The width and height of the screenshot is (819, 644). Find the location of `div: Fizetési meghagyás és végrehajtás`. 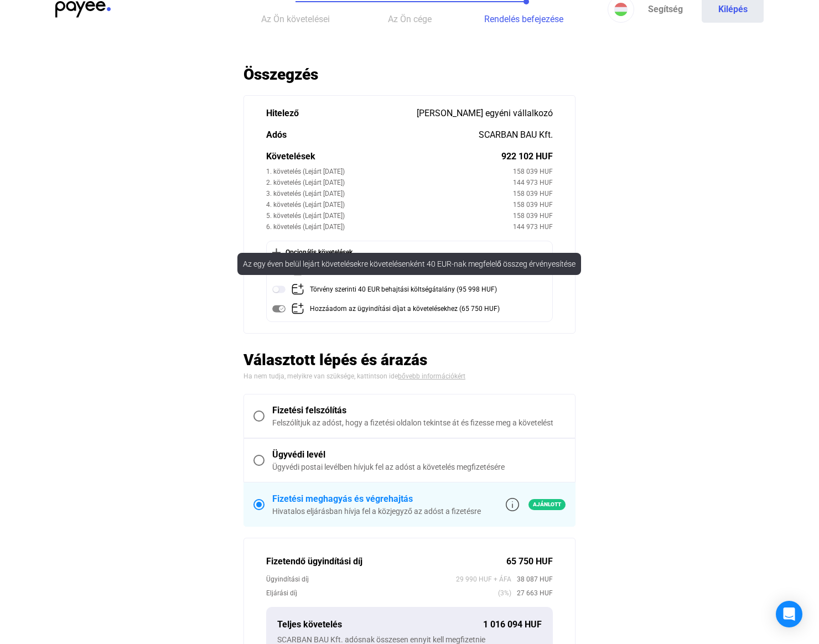

div: Fizetési meghagyás és végrehajtás is located at coordinates (377, 499).